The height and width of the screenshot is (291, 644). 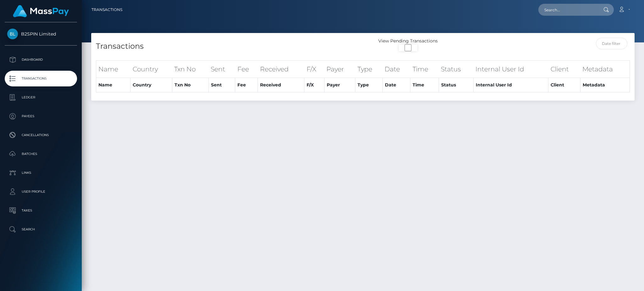 What do you see at coordinates (408, 41) in the screenshot?
I see `div: View Pending Transactions` at bounding box center [408, 41].